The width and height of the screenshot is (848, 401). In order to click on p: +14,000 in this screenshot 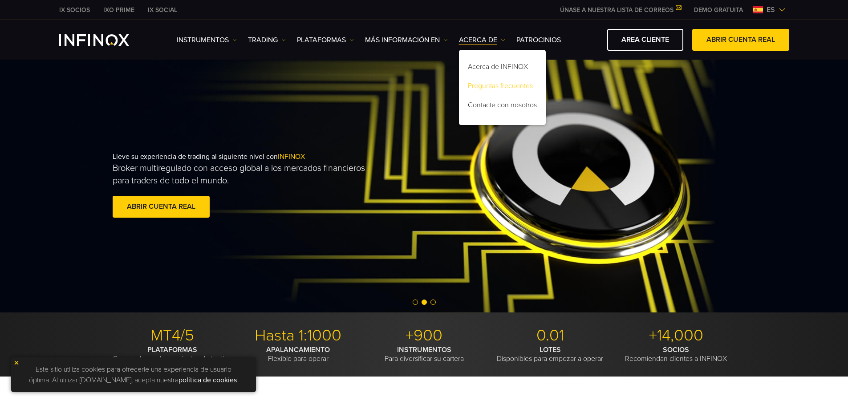, I will do `click(676, 336)`.